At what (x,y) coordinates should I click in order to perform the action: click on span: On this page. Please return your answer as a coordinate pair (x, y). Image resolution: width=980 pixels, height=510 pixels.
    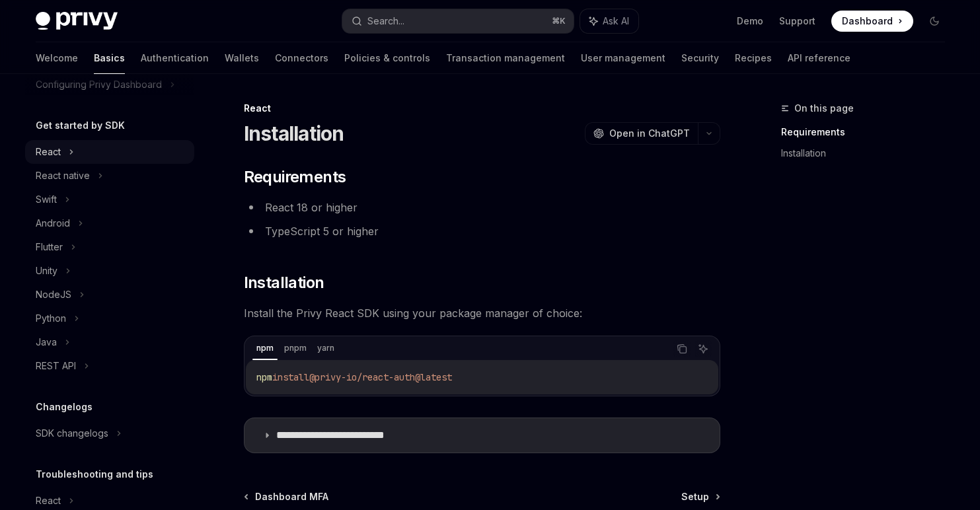
    Looking at the image, I should click on (824, 109).